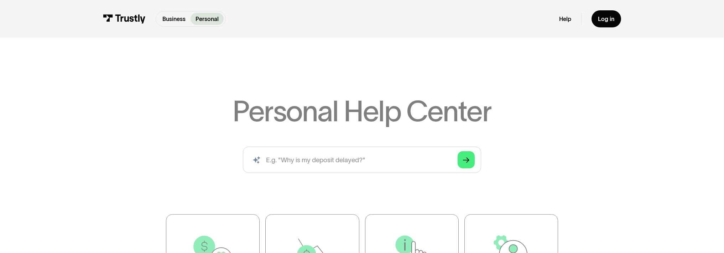  What do you see at coordinates (207, 19) in the screenshot?
I see `a: Personal` at bounding box center [207, 19].